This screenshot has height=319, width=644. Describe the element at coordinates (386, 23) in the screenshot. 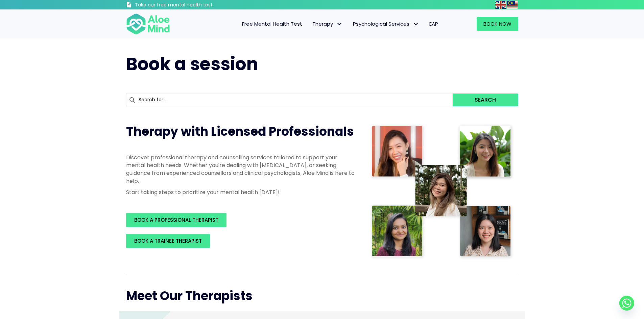

I see `span: Psychological Services` at that location.